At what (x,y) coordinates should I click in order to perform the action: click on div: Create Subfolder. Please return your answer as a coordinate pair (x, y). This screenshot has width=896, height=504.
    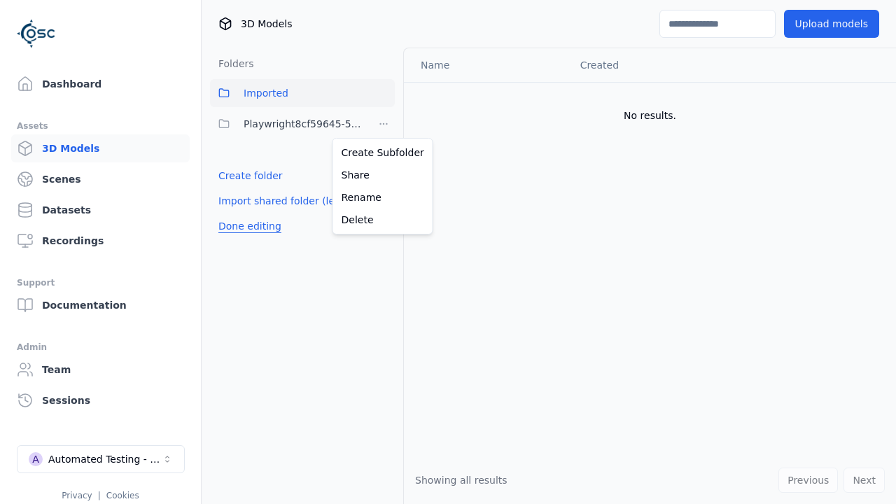
    Looking at the image, I should click on (383, 153).